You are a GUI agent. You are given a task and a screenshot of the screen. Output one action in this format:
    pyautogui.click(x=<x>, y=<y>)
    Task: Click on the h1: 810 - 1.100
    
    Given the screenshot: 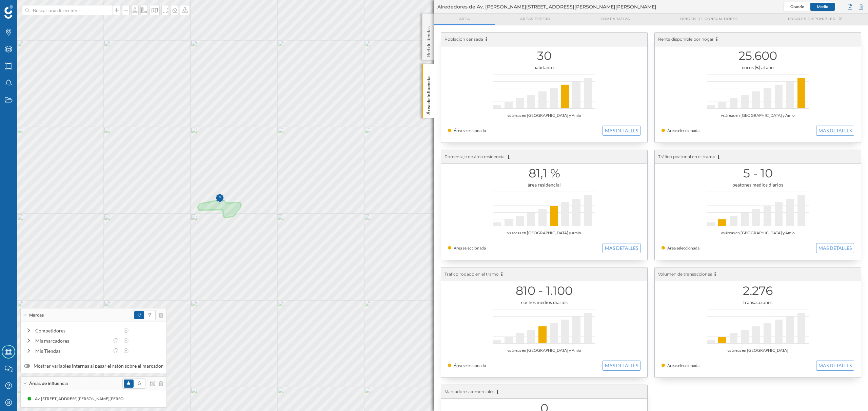 What is the action you would take?
    pyautogui.click(x=544, y=291)
    